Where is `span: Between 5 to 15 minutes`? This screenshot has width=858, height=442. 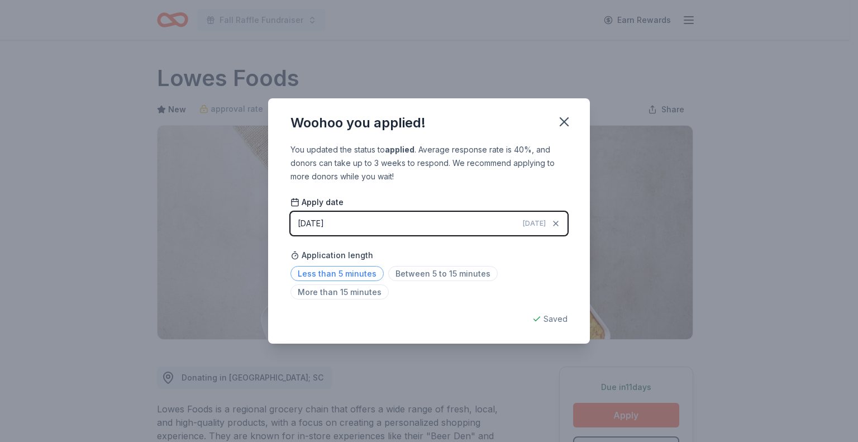 span: Between 5 to 15 minutes is located at coordinates (443, 273).